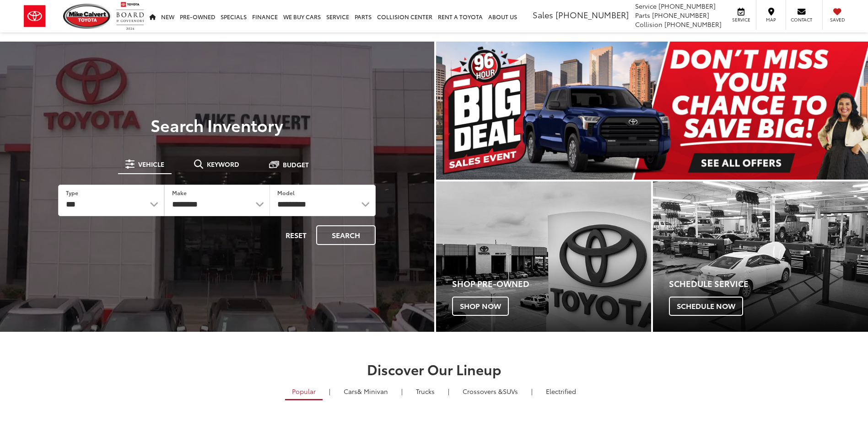 The width and height of the screenshot is (868, 436). What do you see at coordinates (490, 392) in the screenshot?
I see `a: SUVs` at bounding box center [490, 392].